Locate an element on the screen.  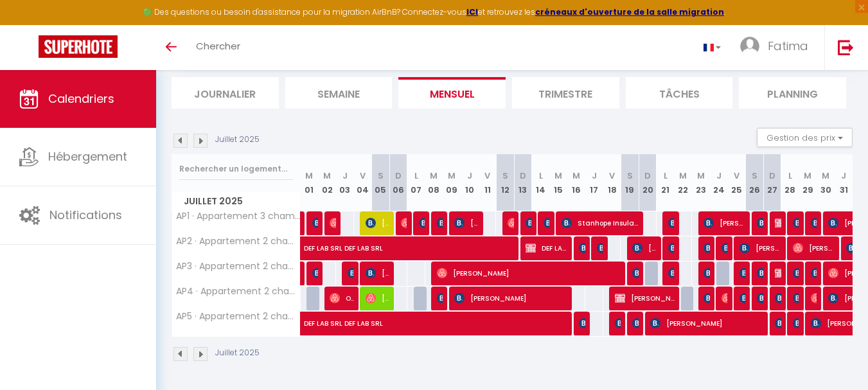
th: 14 is located at coordinates (541, 182).